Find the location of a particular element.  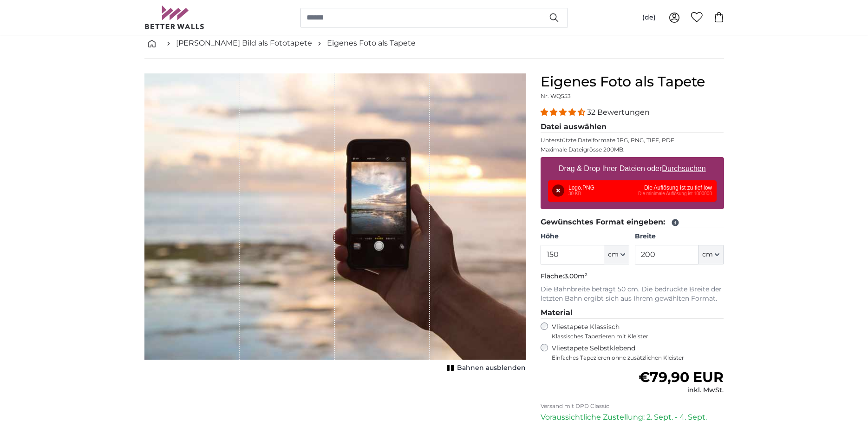

u: Durchsuchen is located at coordinates (683, 168).